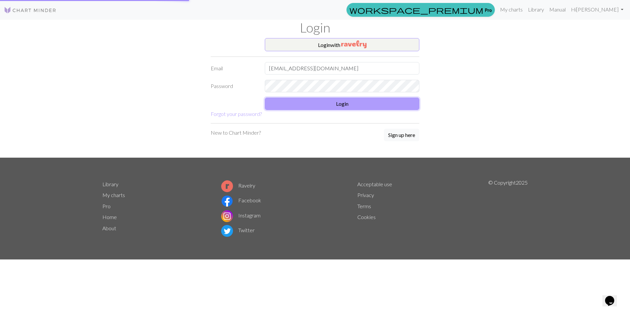  I want to click on button: Login, so click(342, 104).